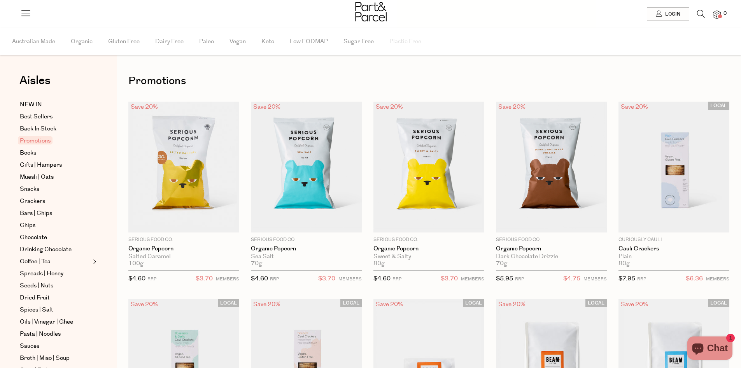 The width and height of the screenshot is (741, 368). Describe the element at coordinates (694, 279) in the screenshot. I see `span: $6.36` at that location.